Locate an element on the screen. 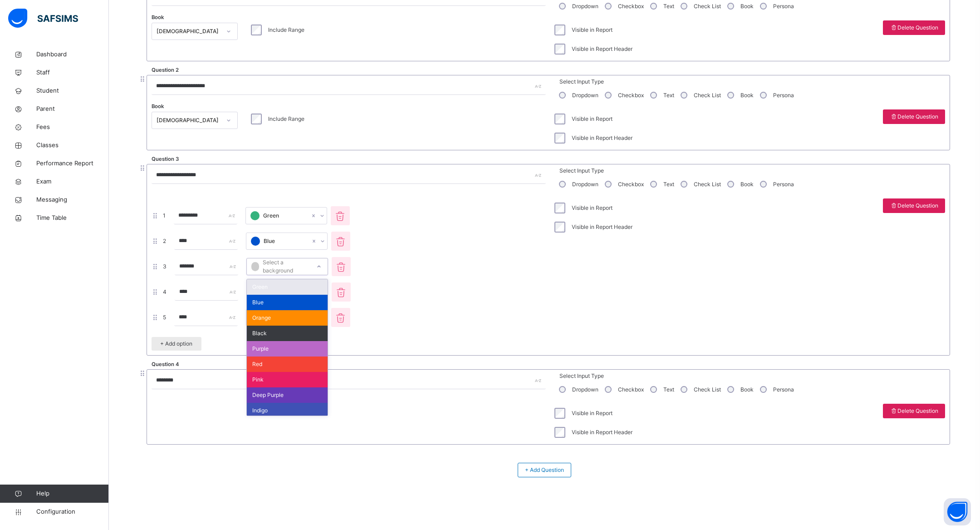 The image size is (980, 530). span: Time Table is located at coordinates (73, 218).